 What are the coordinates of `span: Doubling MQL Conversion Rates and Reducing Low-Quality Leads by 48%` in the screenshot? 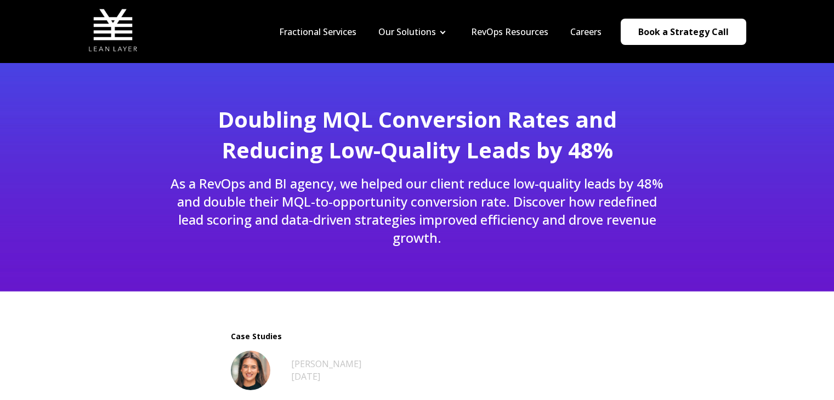 It's located at (417, 134).